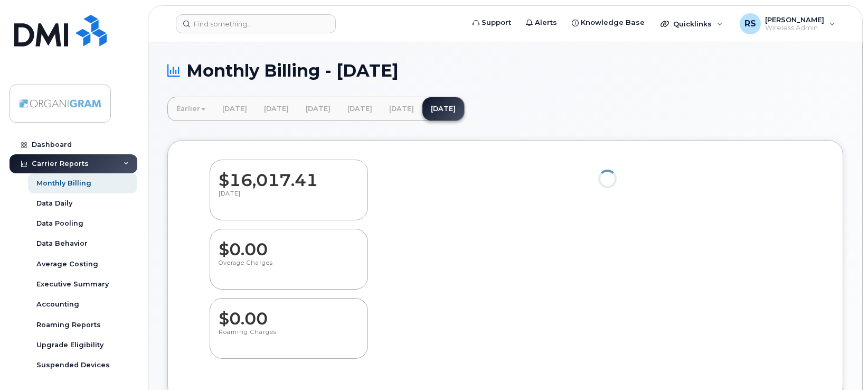 The width and height of the screenshot is (868, 390). What do you see at coordinates (289, 338) in the screenshot?
I see `p: Roaming Charges` at bounding box center [289, 338].